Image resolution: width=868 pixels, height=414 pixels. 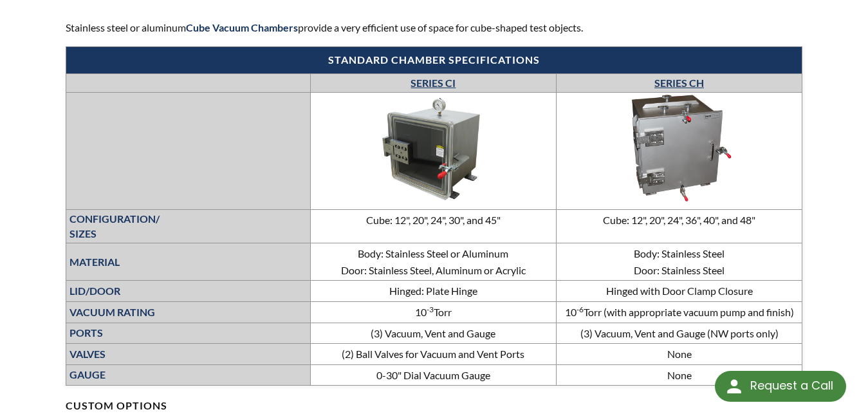 What do you see at coordinates (679, 83) in the screenshot?
I see `a: SERIES CH` at bounding box center [679, 83].